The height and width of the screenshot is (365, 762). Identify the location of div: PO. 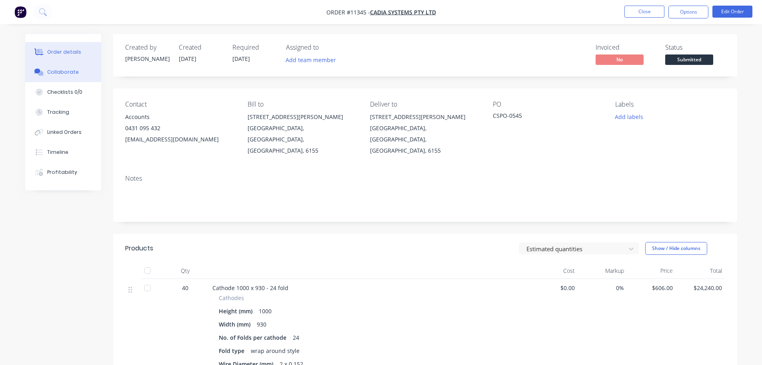
(548, 104).